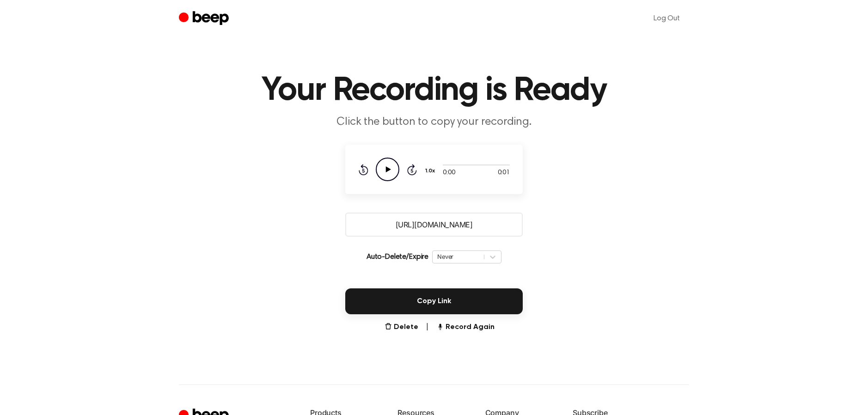  What do you see at coordinates (465, 327) in the screenshot?
I see `button: Record Again` at bounding box center [465, 327].